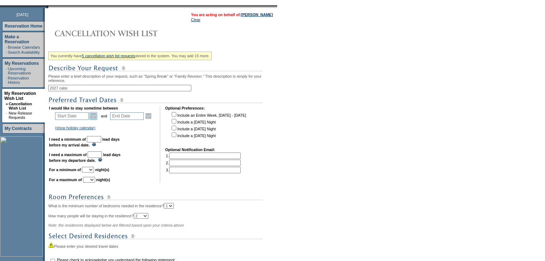 The image size is (545, 261). What do you see at coordinates (65, 169) in the screenshot?
I see `b: For a minimum of` at bounding box center [65, 169].